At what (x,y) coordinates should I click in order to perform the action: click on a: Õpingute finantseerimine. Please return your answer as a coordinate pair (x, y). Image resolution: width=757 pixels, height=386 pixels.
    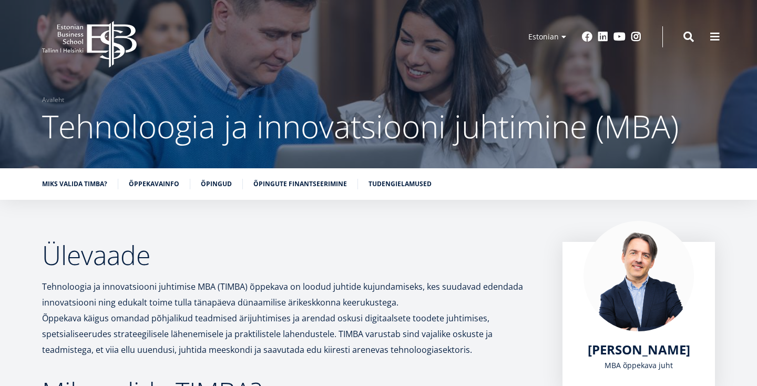
    Looking at the image, I should click on (300, 184).